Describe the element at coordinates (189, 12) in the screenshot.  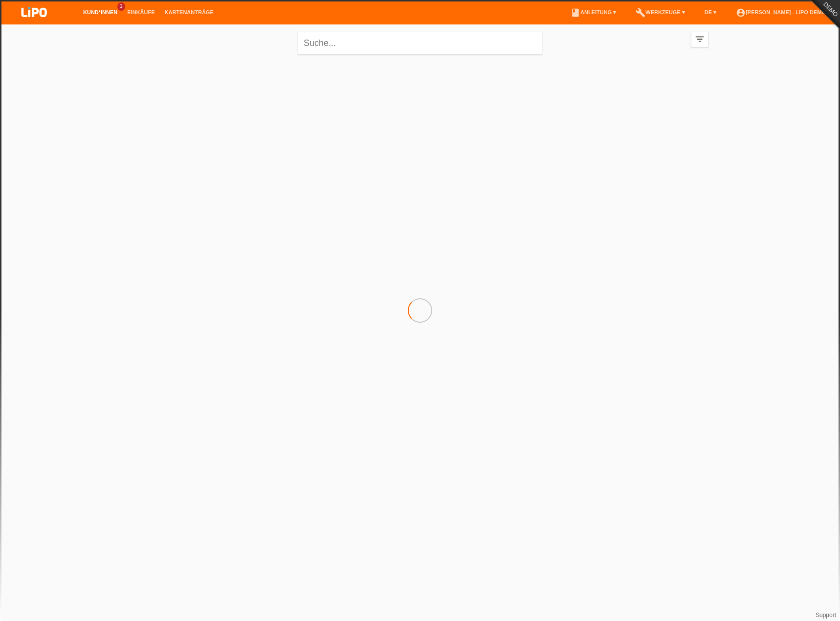
I see `a: Kartenanträge` at that location.